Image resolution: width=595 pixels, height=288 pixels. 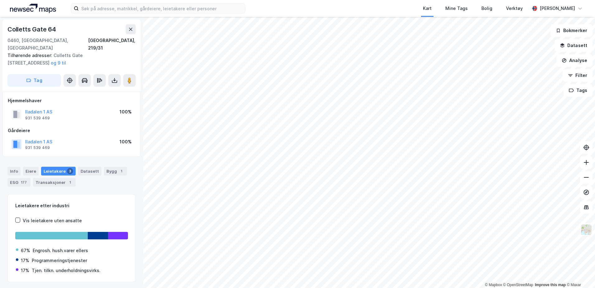 I want to click on input: Søk på adresse, matrikkel, gårdeiere, leietakere eller personer, so click(x=162, y=8).